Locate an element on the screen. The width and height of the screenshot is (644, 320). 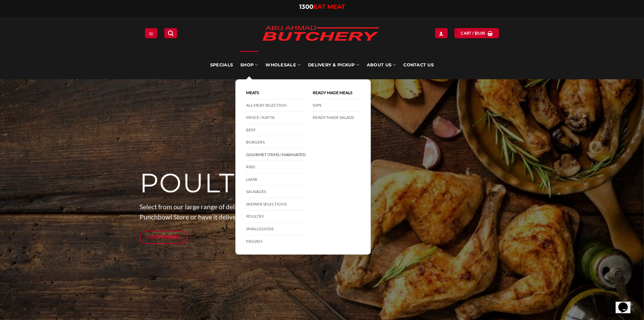
a: All Meat Selection is located at coordinates (276, 105).